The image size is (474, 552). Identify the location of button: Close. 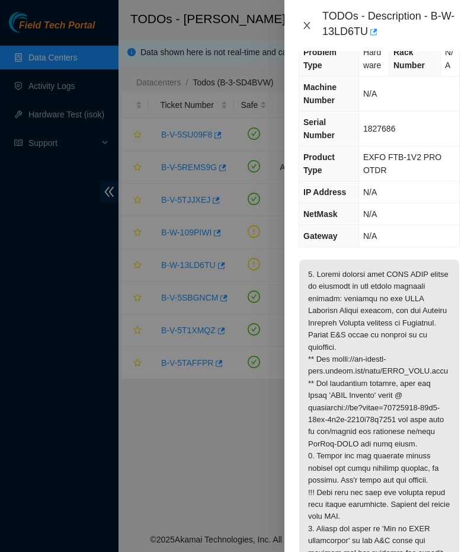
(307, 25).